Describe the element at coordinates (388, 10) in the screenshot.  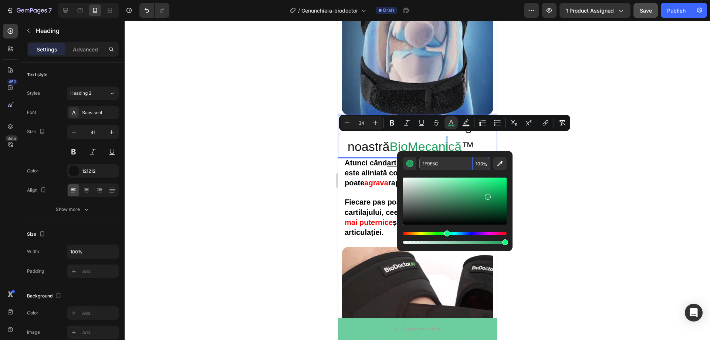
I see `span: Draft` at that location.